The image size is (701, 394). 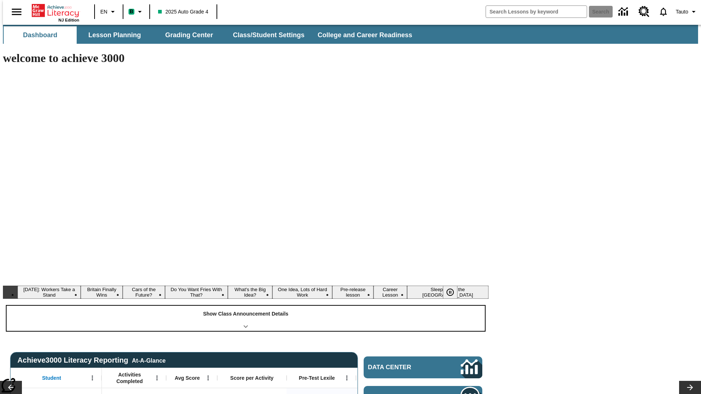 What do you see at coordinates (144, 293) in the screenshot?
I see `button: Slide 3 Cars of the Future?` at bounding box center [144, 293].